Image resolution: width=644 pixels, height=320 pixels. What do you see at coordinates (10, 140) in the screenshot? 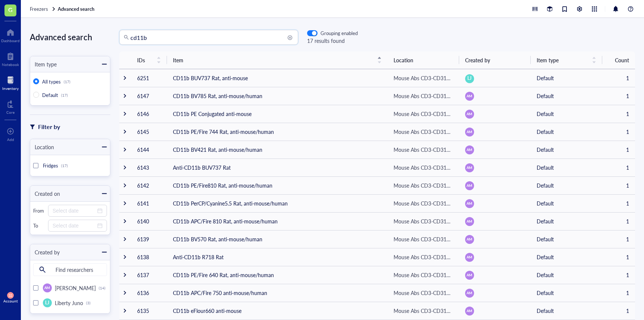
I see `div: Add` at bounding box center [10, 140].